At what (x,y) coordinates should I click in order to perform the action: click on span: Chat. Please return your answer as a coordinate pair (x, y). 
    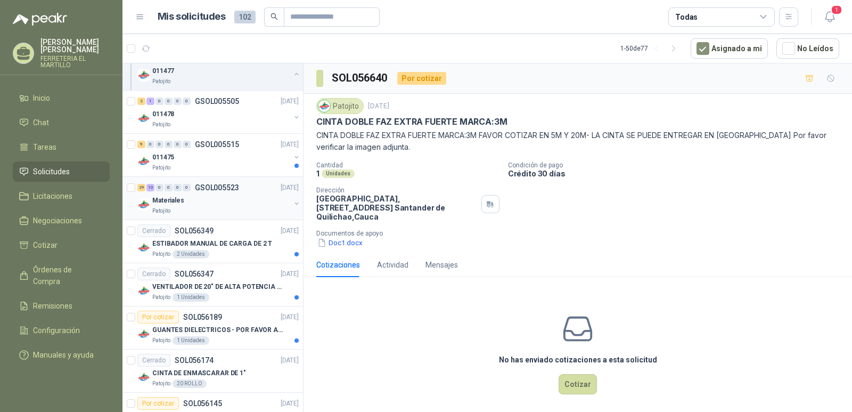
    Looking at the image, I should click on (41, 122).